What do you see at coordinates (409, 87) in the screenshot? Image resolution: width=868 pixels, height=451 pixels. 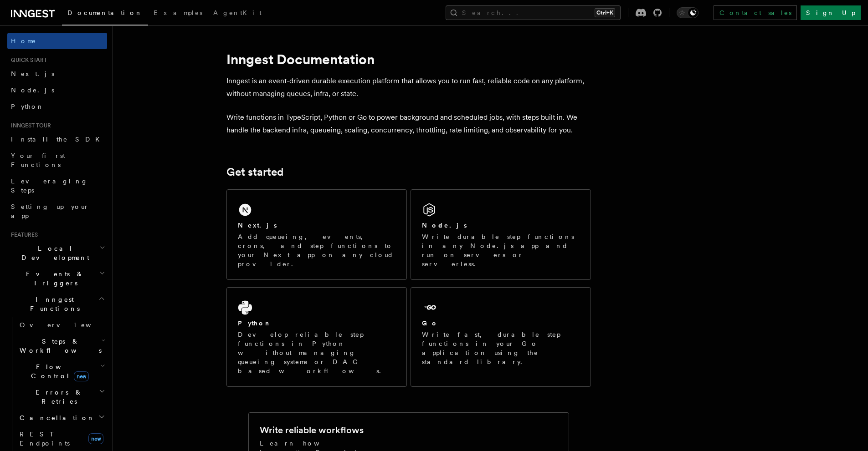 I see `p: Inngest is an event-driven durable execution platform that allows you to run fast, reliable code ...` at bounding box center [409, 87].